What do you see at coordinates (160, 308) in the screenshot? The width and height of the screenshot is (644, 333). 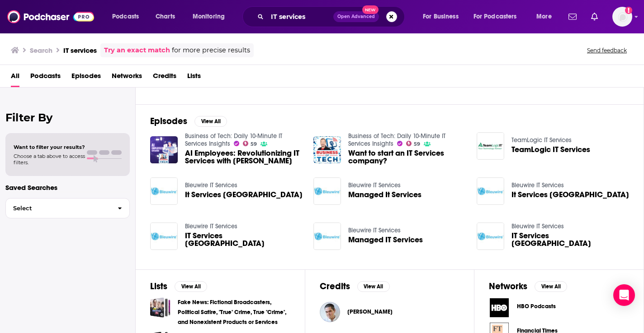 I see `span: Fake News: Fictional Broadcasters, Political Satire, "True" Crime, True "Crime", and Nonexistent ...` at bounding box center [160, 308].